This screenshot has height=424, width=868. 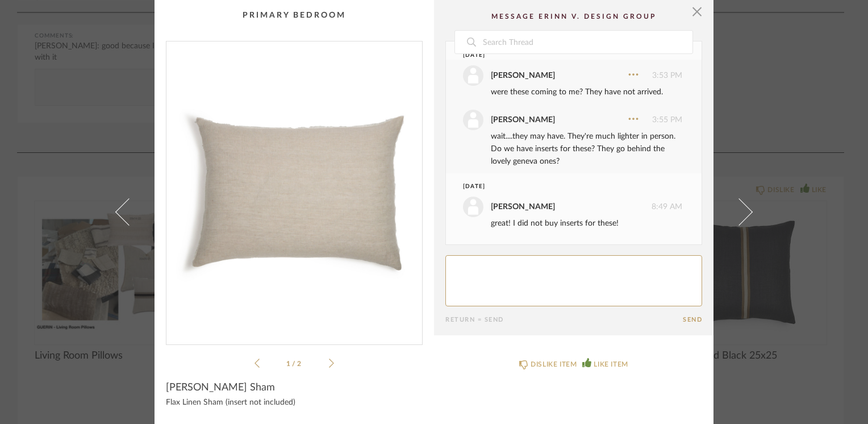 What do you see at coordinates (295, 188) in the screenshot?
I see `img: c456ce57-5305-4c2d-b742-d61ad5c03219_1000x1000.jpg` at bounding box center [295, 188].